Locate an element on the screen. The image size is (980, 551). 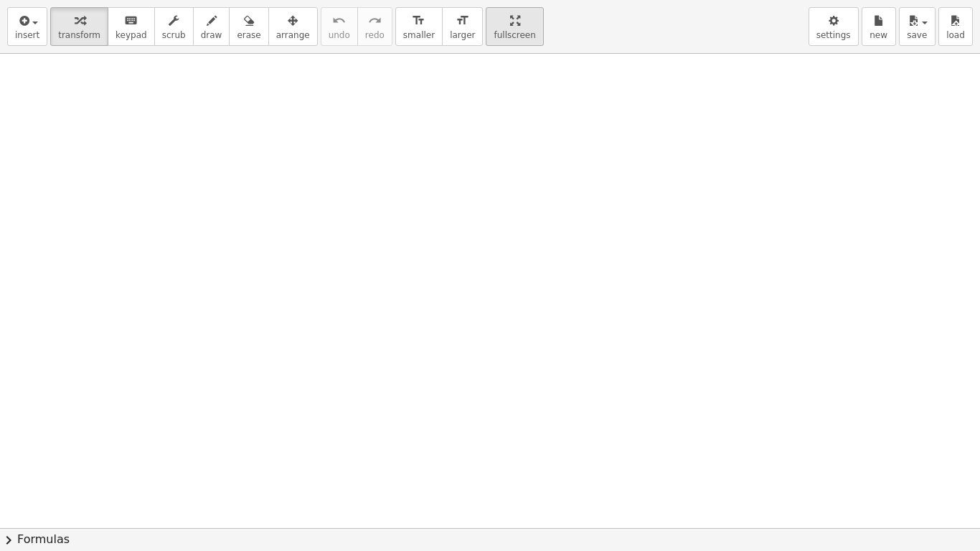
span: fullscreen is located at coordinates (514, 35).